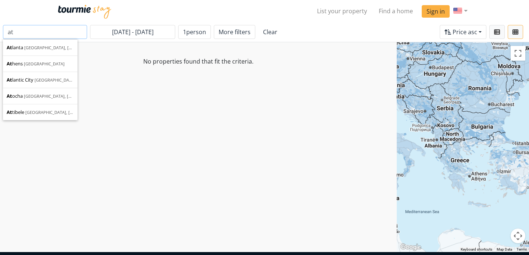  Describe the element at coordinates (465, 32) in the screenshot. I see `span: Price asc` at that location.